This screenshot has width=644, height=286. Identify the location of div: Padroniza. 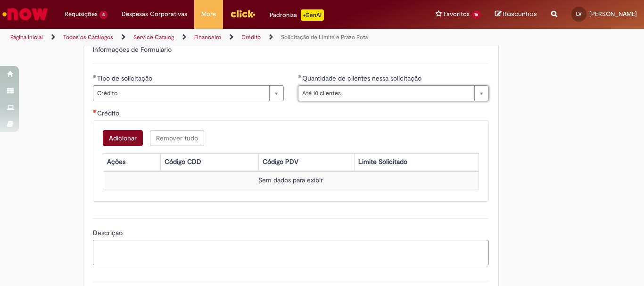
(296, 15).